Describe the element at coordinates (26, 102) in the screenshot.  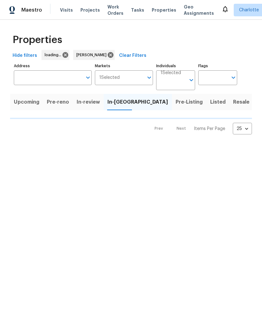
I see `span: Upcoming` at that location.